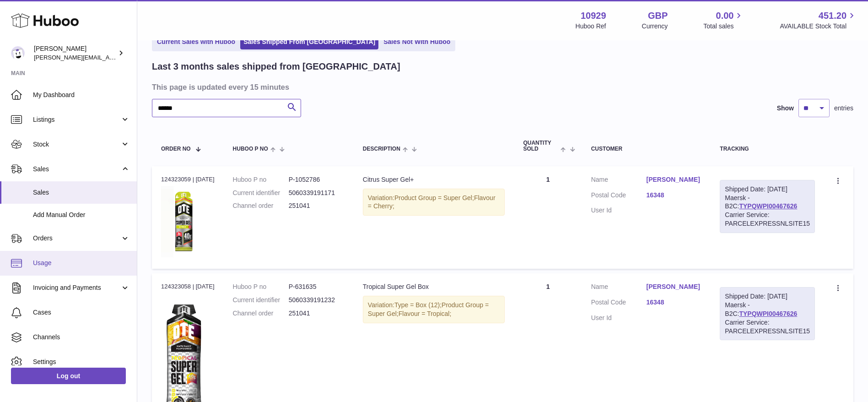  What do you see at coordinates (184, 221) in the screenshot?
I see `img: SUPER-GEL-LO-RES.png` at bounding box center [184, 221].